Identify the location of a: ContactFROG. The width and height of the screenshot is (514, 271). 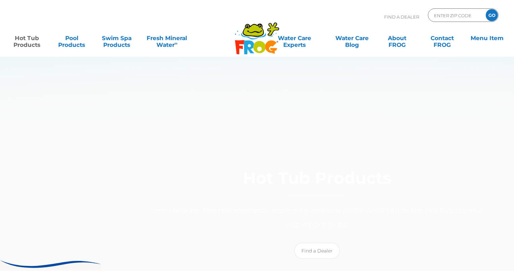
(442, 38).